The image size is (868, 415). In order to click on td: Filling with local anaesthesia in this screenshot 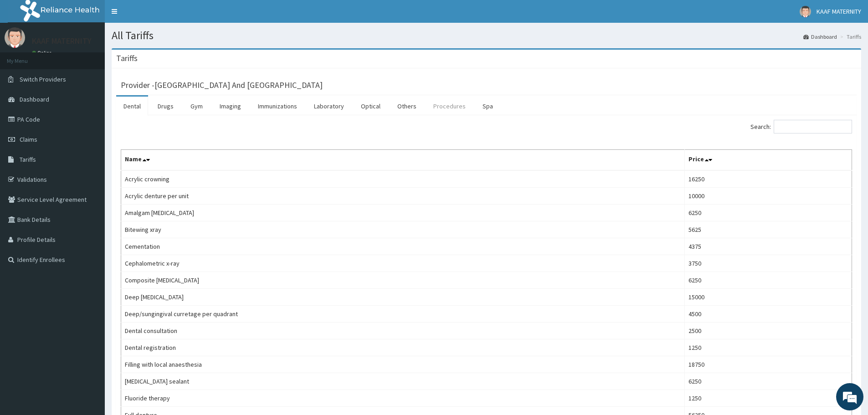, I will do `click(403, 364)`.